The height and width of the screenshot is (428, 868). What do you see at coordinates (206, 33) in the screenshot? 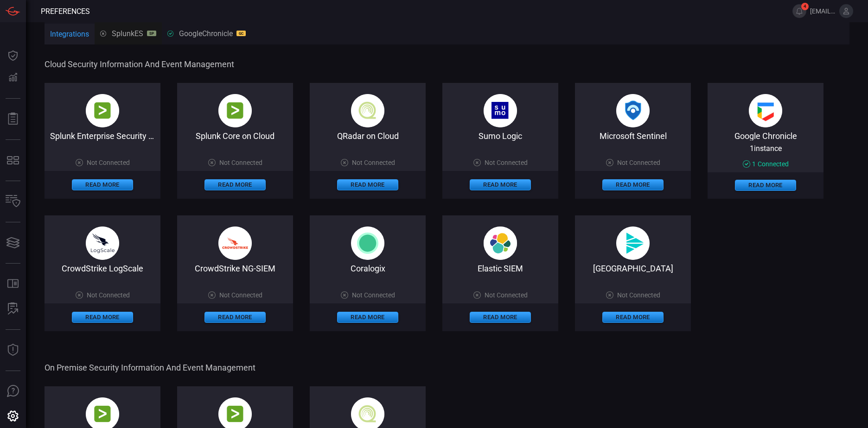
I see `div: GoogleChronicle` at bounding box center [206, 33].